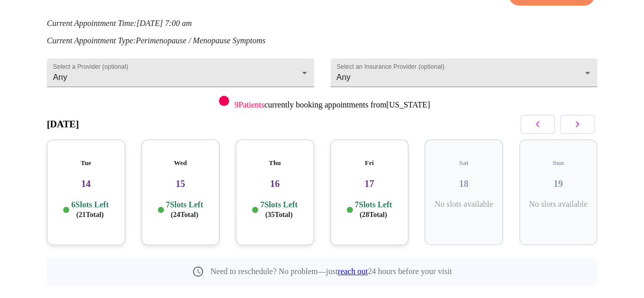 This screenshot has height=298, width=644. I want to click on p: 6 Slots Left, so click(90, 210).